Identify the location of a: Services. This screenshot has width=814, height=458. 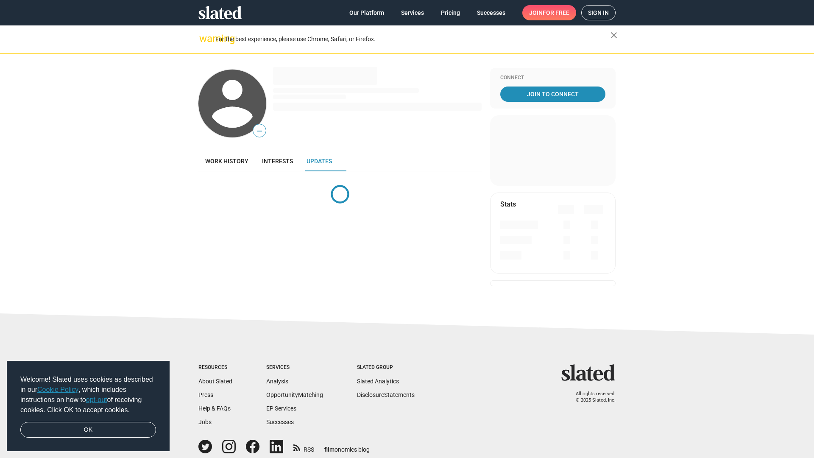
(413, 13).